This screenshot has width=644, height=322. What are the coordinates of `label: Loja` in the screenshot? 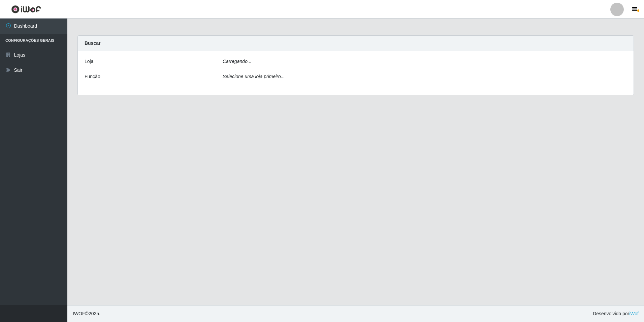 It's located at (89, 61).